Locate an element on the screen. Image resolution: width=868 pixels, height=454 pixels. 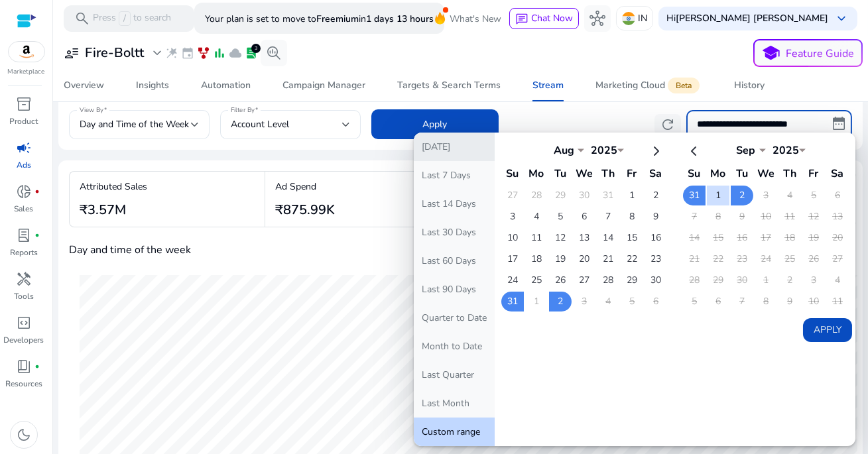
div: Sep is located at coordinates (746, 150).